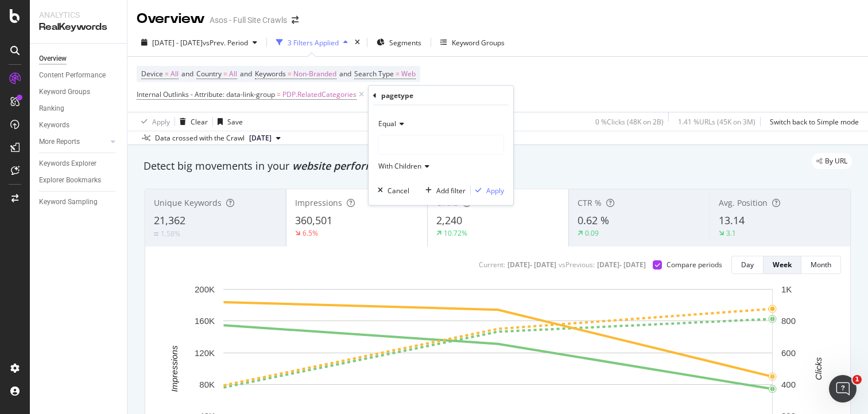  Describe the element at coordinates (592, 233) in the screenshot. I see `div: 0.09` at that location.